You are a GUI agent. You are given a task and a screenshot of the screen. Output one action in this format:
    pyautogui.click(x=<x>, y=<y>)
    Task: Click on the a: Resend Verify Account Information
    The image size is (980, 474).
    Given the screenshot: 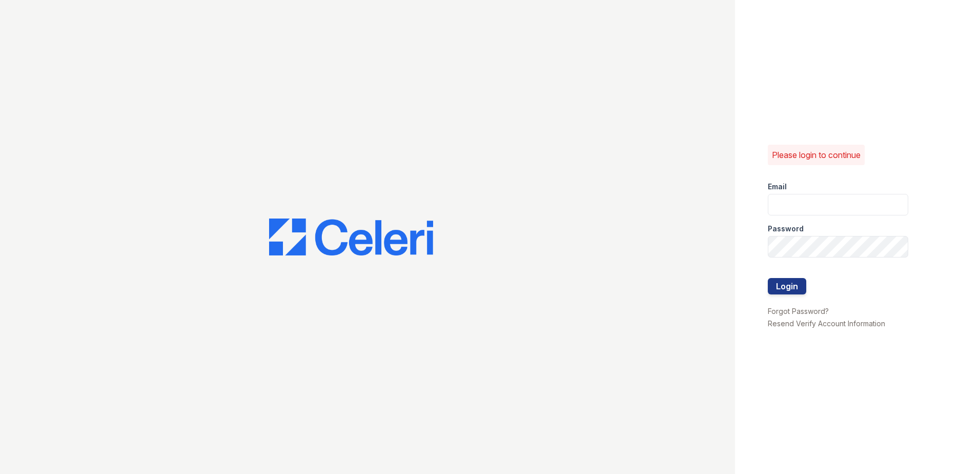 What is the action you would take?
    pyautogui.click(x=826, y=323)
    